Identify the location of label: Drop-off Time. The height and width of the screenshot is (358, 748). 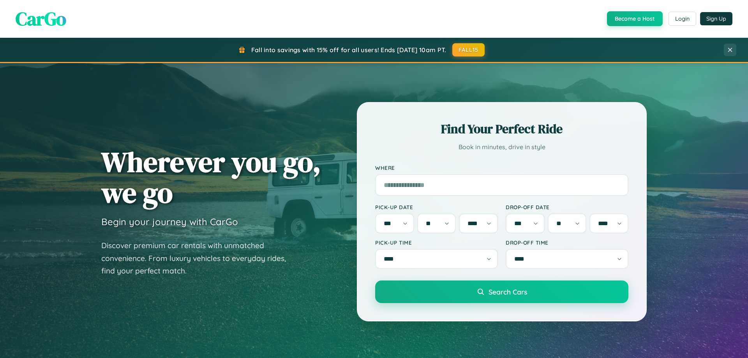
(567, 242).